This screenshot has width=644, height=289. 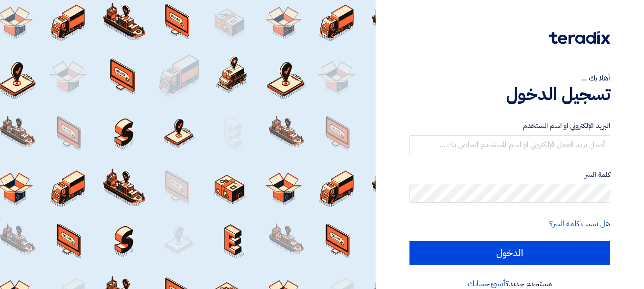 What do you see at coordinates (580, 37) in the screenshot?
I see `img: Teradix logo` at bounding box center [580, 37].